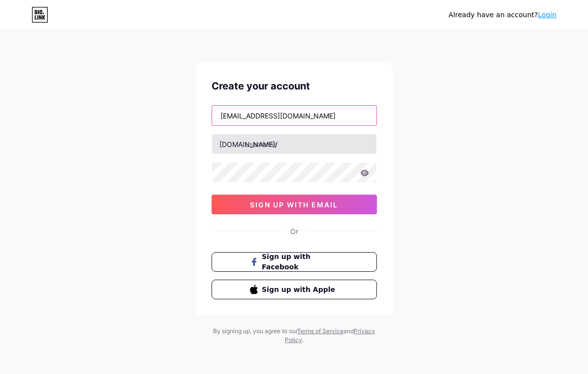  I want to click on div: Create your account, so click(295, 86).